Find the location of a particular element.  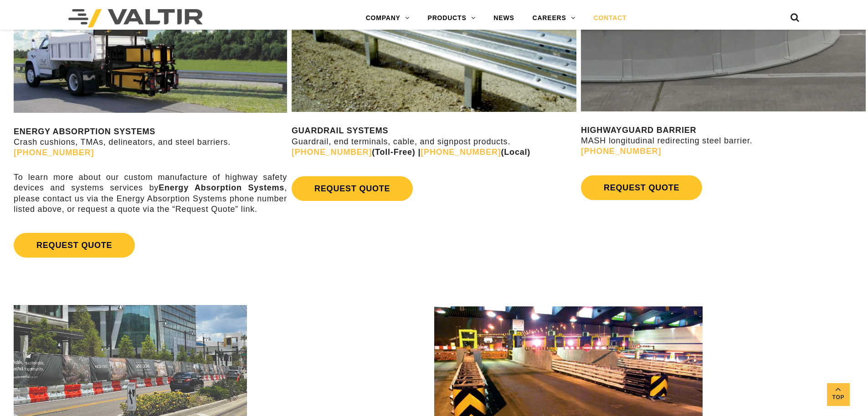

a: NEWS is located at coordinates (504, 18).